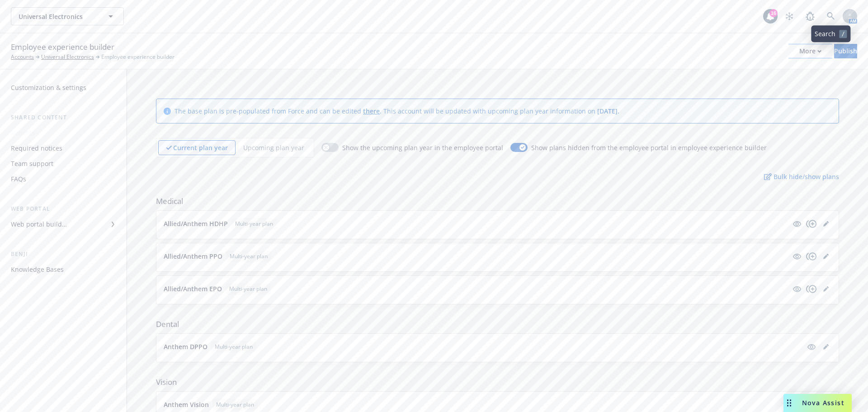 The height and width of the screenshot is (412, 868). I want to click on button: Nova Assist, so click(818, 403).